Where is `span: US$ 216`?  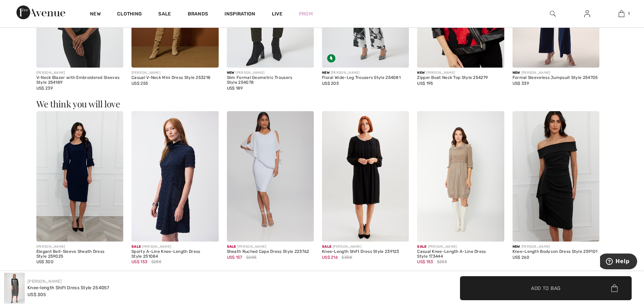 span: US$ 216 is located at coordinates (330, 257).